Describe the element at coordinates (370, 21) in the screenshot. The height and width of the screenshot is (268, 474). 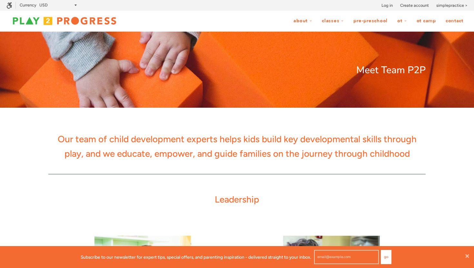
I see `a: Pre-Preschool` at that location.